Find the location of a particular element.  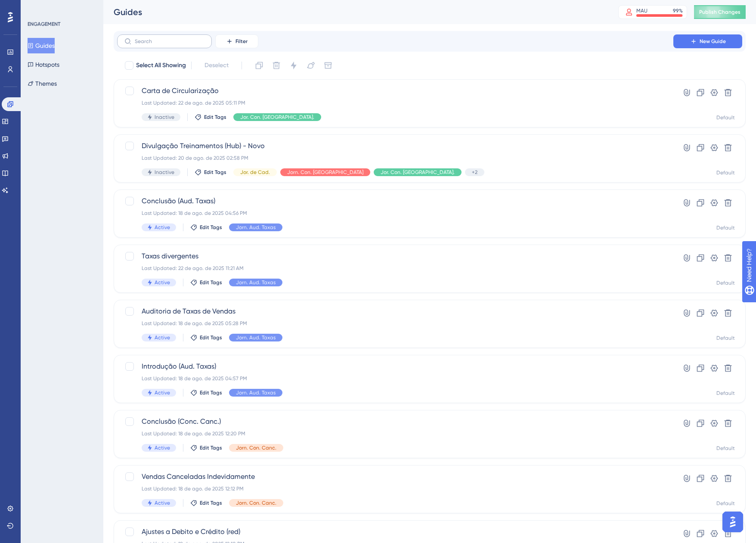

button: Deselect is located at coordinates (217, 65).